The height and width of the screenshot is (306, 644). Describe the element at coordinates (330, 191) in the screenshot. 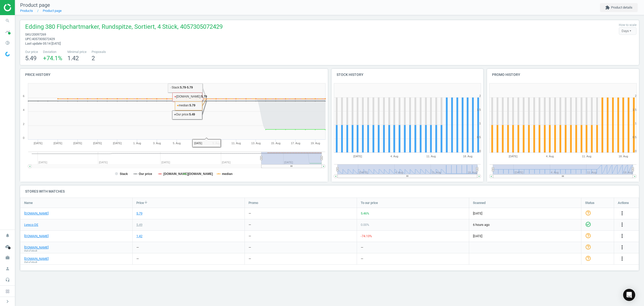

I see `h4: Stores with matches` at that location.